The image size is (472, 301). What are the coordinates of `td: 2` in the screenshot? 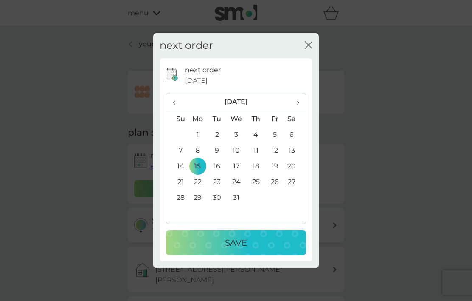 It's located at (217, 135).